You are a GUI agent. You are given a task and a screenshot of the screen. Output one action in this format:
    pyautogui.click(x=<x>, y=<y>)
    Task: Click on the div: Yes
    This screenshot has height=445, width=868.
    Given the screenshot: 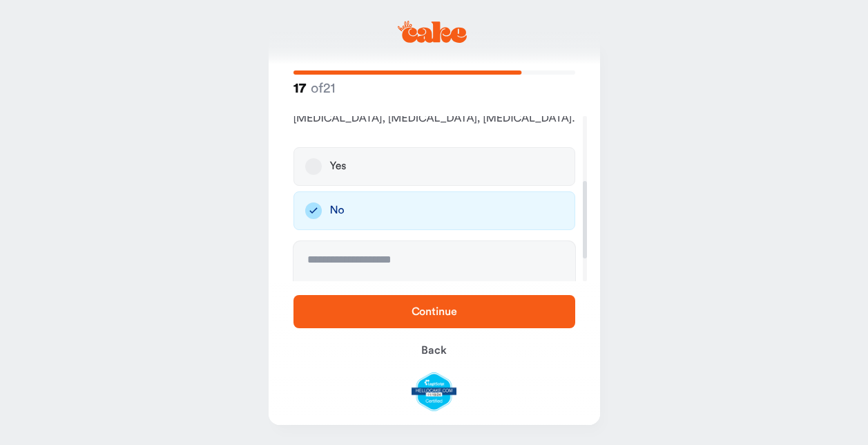 What is the action you would take?
    pyautogui.click(x=338, y=166)
    